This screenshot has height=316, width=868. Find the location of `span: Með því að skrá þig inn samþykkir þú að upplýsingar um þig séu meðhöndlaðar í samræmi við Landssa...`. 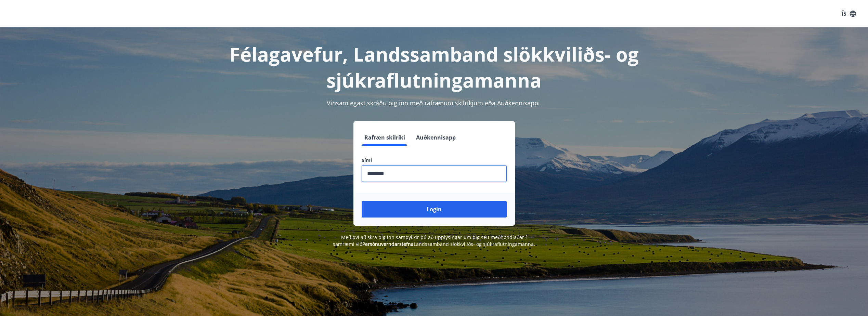

span: Með því að skrá þig inn samþykkir þú að upplýsingar um þig séu meðhöndlaðar í samræmi við Landssa... is located at coordinates (434, 241).